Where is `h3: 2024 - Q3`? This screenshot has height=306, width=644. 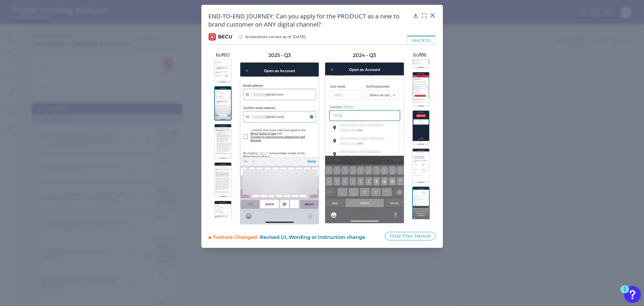
h3: 2024 - Q3 is located at coordinates (365, 55).